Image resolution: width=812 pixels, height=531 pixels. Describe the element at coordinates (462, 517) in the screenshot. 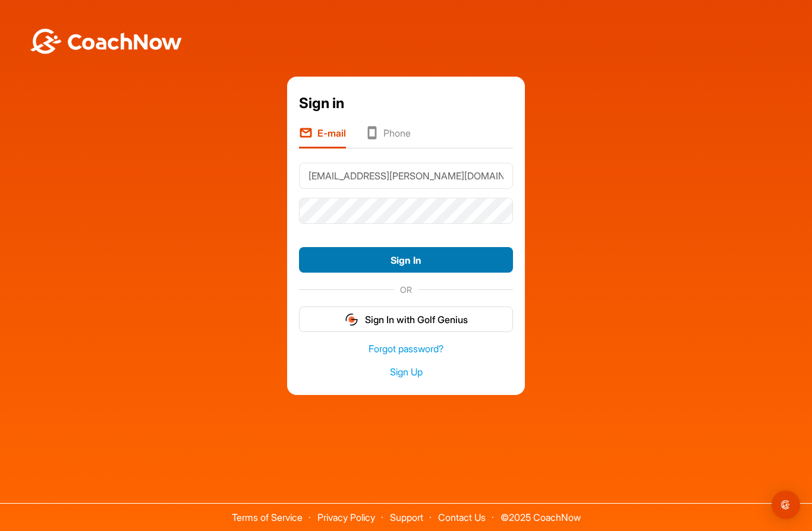

I see `a: Contact Us` at that location.